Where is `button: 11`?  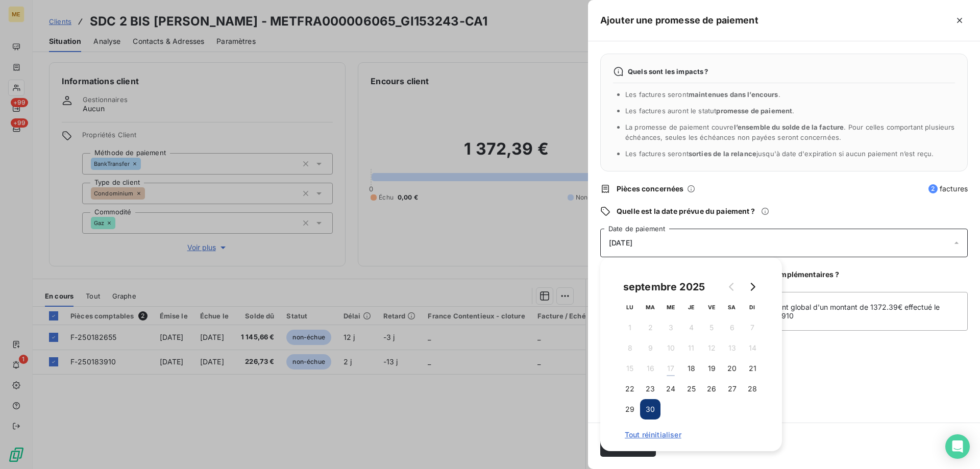 button: 11 is located at coordinates (691, 348).